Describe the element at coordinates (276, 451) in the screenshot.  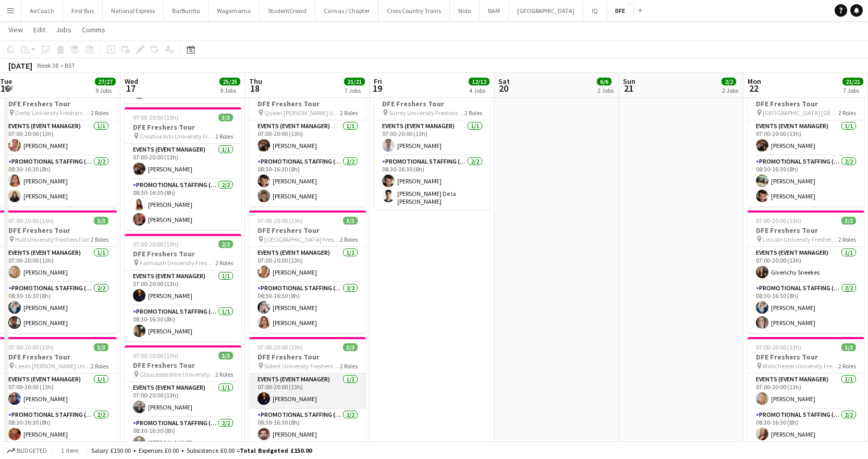
I see `span: Total Budgeted £150.00` at that location.